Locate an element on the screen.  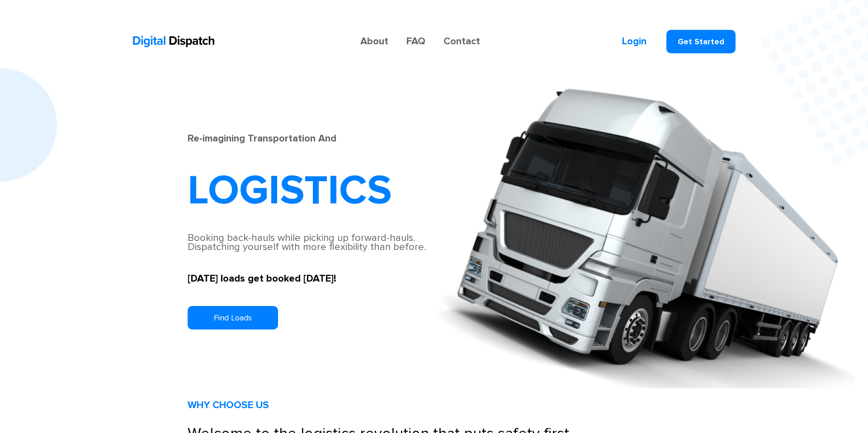
a: Login is located at coordinates (634, 41).